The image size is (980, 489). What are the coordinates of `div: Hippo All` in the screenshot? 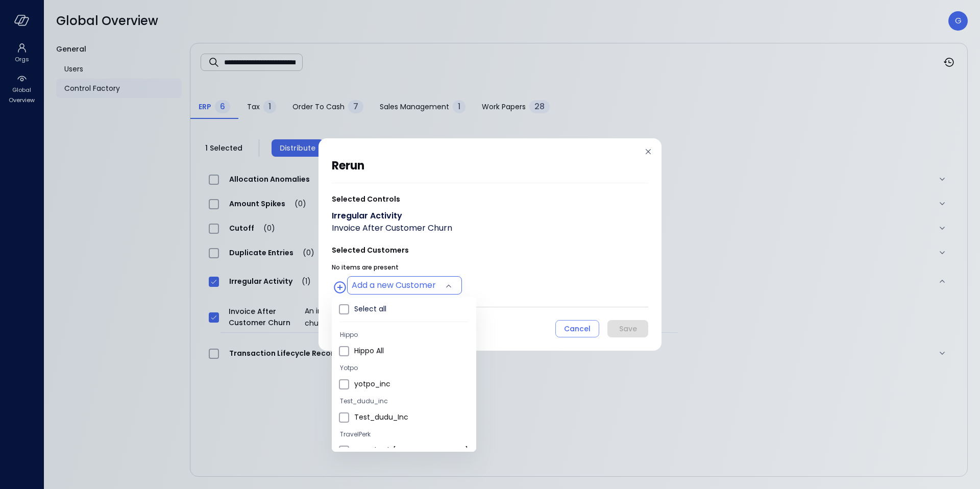 It's located at (411, 351).